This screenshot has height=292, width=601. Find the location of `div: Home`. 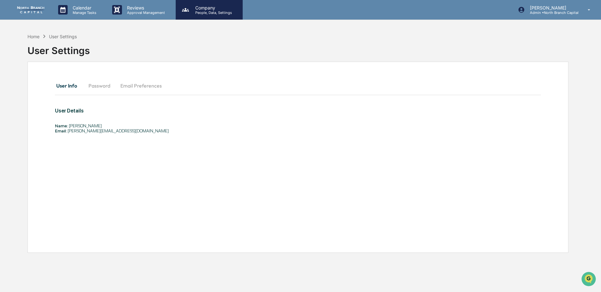

div: Home is located at coordinates (34, 36).